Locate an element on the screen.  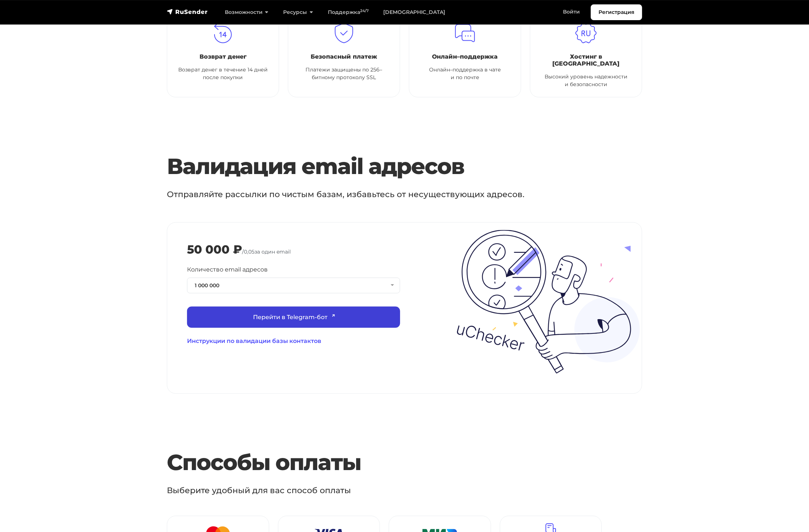
label: Количество email адресов is located at coordinates (227, 270).